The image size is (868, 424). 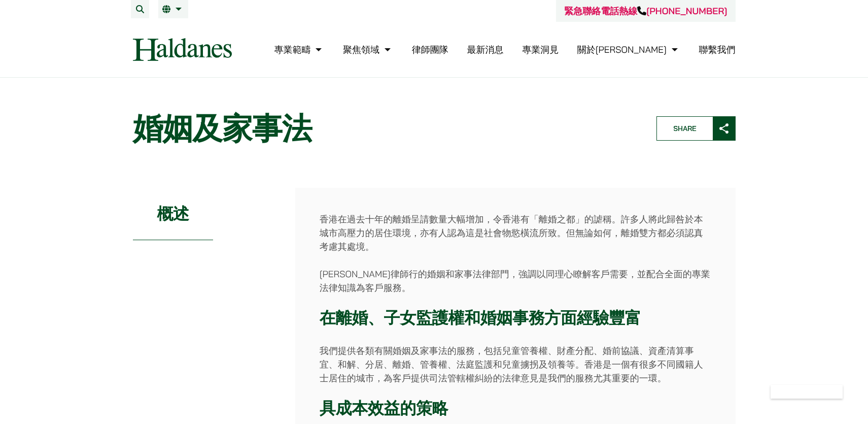 I want to click on a: 專業範疇, so click(x=299, y=49).